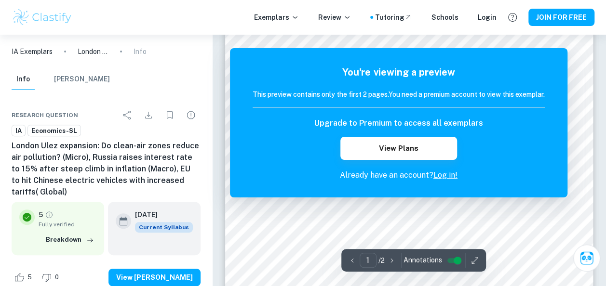 The width and height of the screenshot is (606, 286). I want to click on div: Tutoring, so click(393, 17).